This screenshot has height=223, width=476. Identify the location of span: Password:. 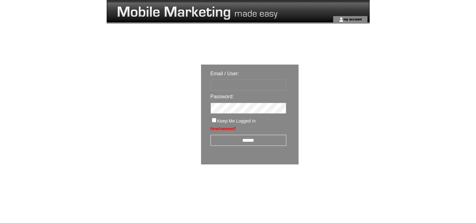
(222, 96).